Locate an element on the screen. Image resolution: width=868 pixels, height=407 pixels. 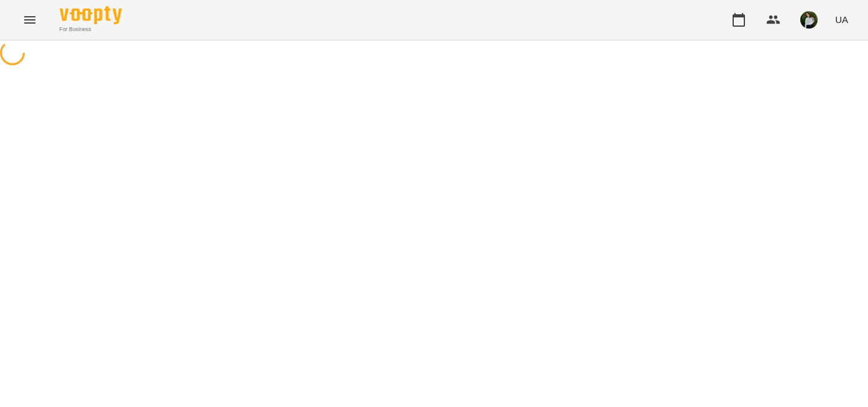
span: UA is located at coordinates (841, 19).